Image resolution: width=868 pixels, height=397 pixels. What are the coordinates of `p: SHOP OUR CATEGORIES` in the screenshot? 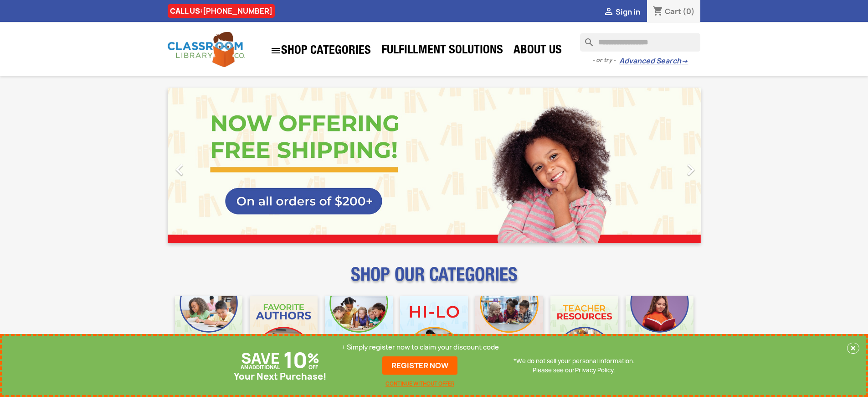 It's located at (434, 280).